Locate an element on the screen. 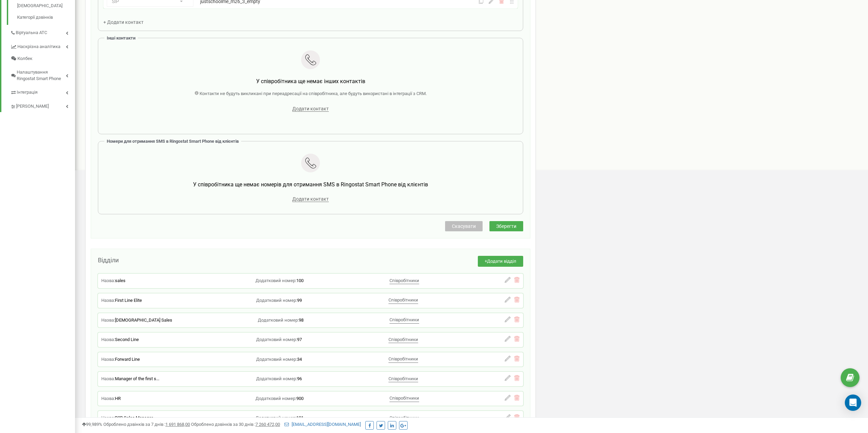  span: 100 is located at coordinates (300, 281).